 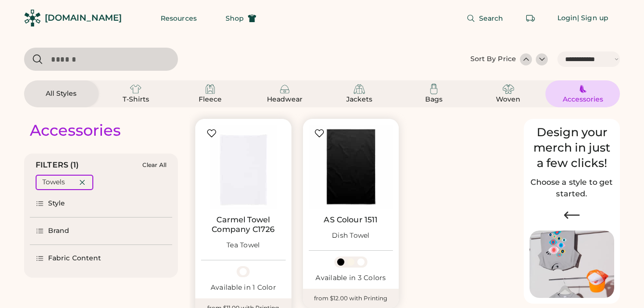 I want to click on img: Fleece Icon, so click(x=210, y=89).